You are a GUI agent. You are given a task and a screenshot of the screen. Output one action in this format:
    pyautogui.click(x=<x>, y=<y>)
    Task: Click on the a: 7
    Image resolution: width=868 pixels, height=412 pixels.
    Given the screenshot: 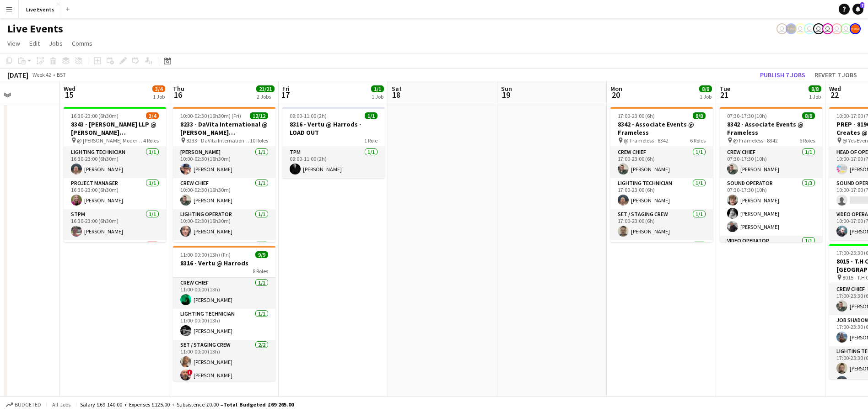 What is the action you would take?
    pyautogui.click(x=858, y=9)
    